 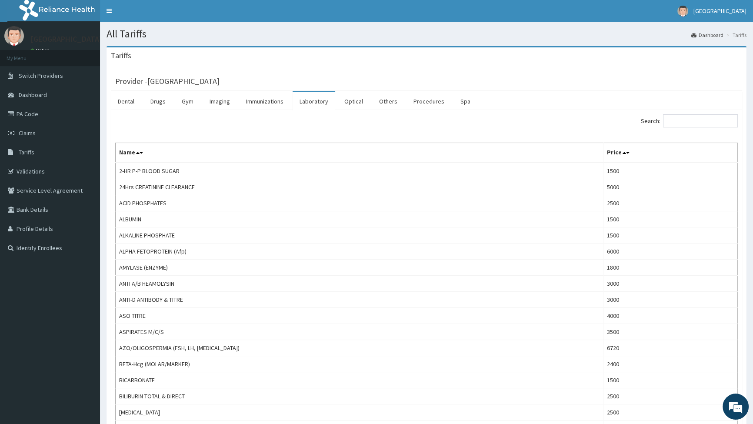 I want to click on td: ANTI-D ANTIBODY & TITRE, so click(x=359, y=299).